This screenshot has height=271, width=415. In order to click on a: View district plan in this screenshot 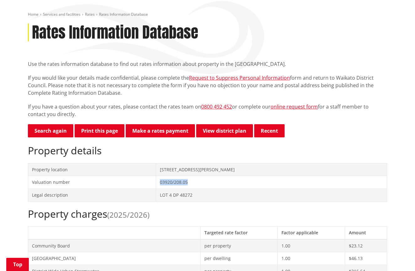, I will do `click(225, 131)`.